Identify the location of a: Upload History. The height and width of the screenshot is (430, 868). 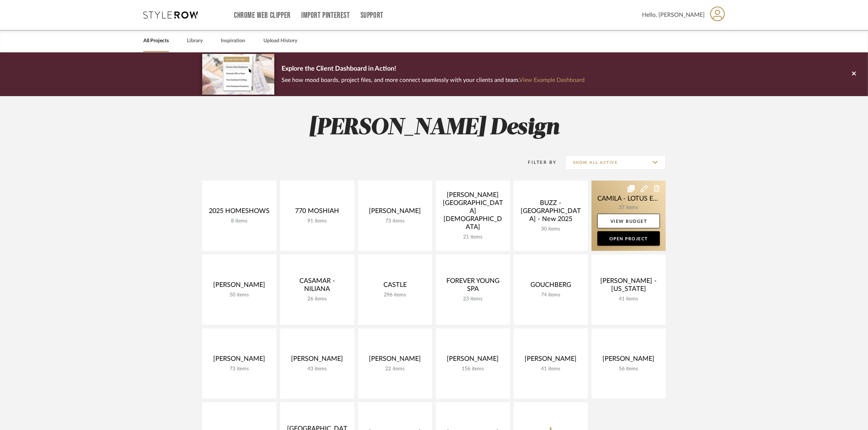
(280, 40).